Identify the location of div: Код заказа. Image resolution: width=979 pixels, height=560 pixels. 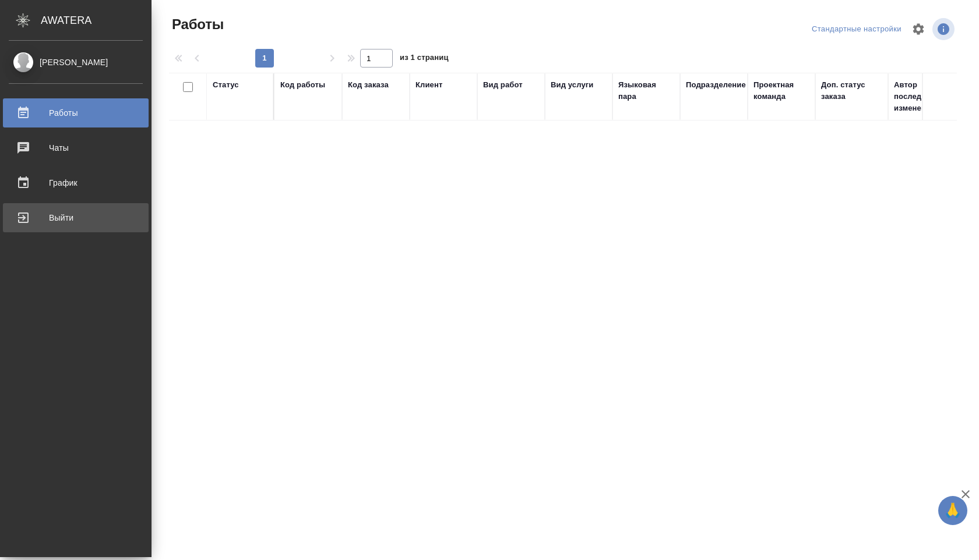
(368, 85).